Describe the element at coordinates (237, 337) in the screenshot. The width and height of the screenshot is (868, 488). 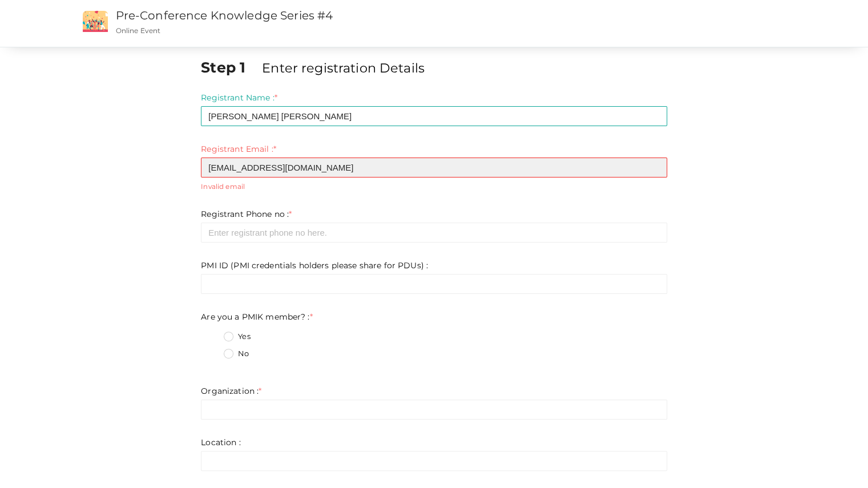
I see `label: Yes` at that location.